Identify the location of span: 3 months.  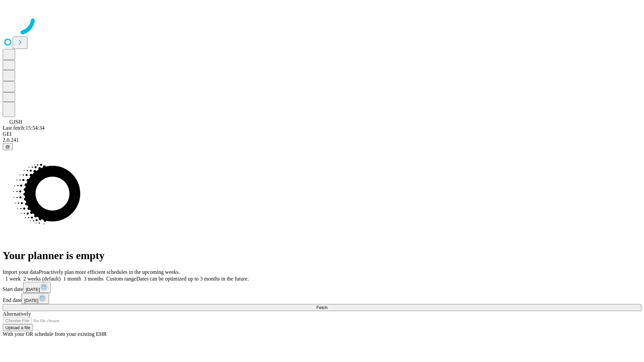
(94, 279).